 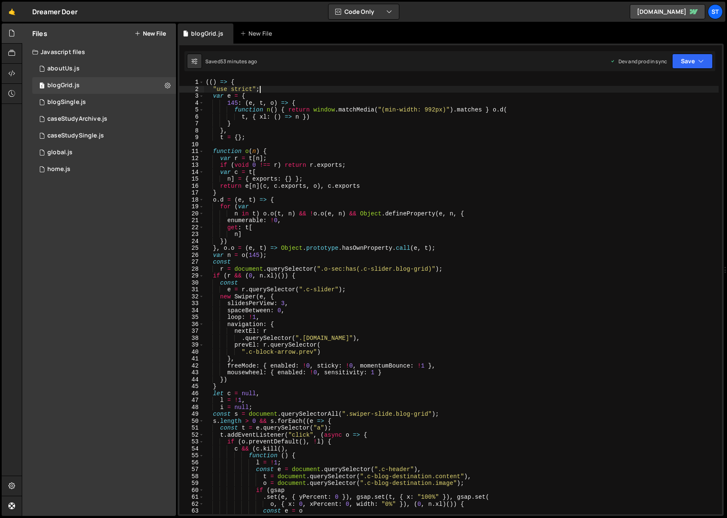 What do you see at coordinates (191, 469) in the screenshot?
I see `div: 57` at bounding box center [191, 469].